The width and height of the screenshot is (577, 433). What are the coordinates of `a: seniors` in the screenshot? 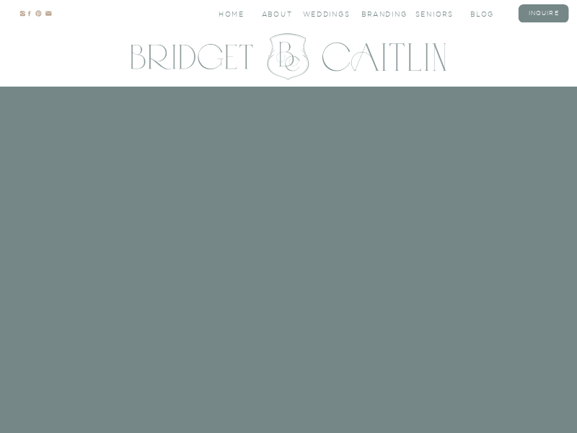 It's located at (434, 13).